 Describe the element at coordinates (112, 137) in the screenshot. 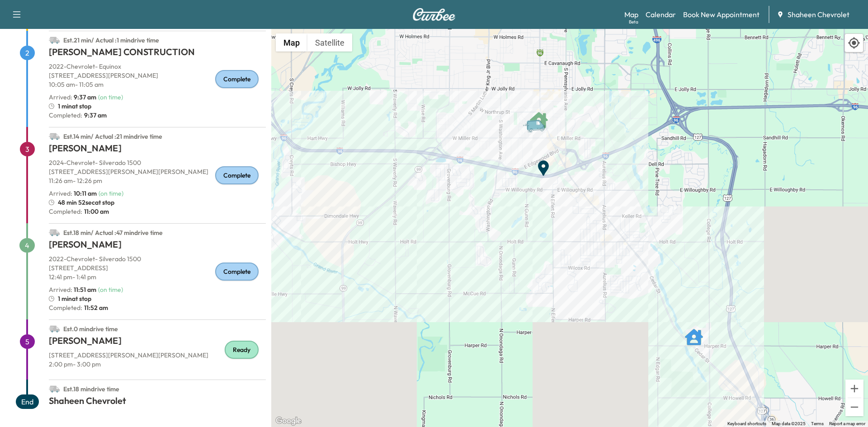

I see `span: Est. 14 min / Actual : 21 min drive time` at that location.